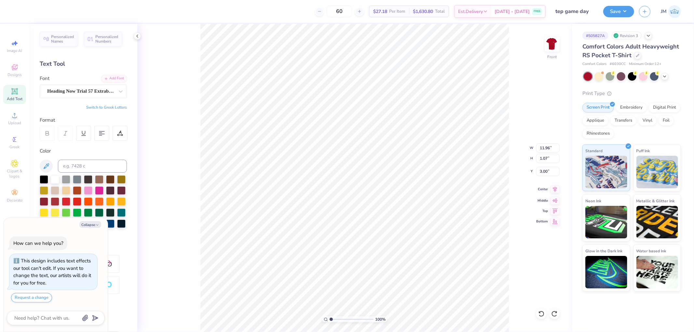 This screenshot has height=332, width=694. I want to click on span: 100 %, so click(381, 320).